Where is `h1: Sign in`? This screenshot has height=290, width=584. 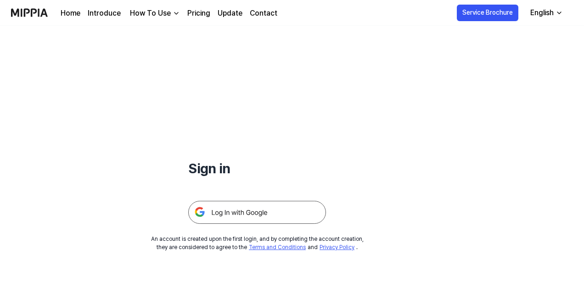
h1: Sign in is located at coordinates (257, 168).